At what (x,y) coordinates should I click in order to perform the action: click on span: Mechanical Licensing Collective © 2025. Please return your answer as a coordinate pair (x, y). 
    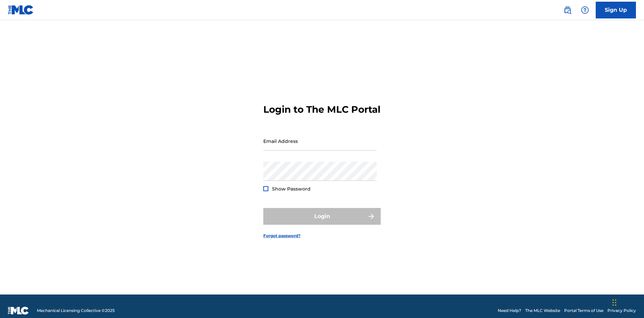
    Looking at the image, I should click on (75, 310).